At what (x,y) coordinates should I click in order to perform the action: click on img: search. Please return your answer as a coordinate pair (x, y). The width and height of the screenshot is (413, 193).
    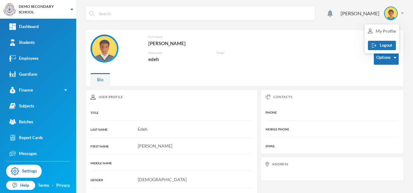
    Looking at the image, I should click on (92, 14).